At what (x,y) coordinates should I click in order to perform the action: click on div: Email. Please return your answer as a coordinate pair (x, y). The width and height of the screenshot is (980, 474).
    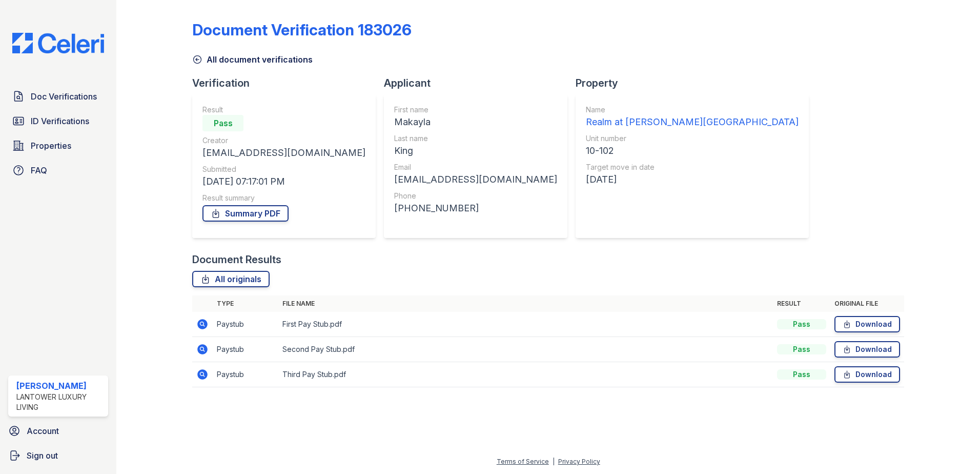
    Looking at the image, I should click on (476, 167).